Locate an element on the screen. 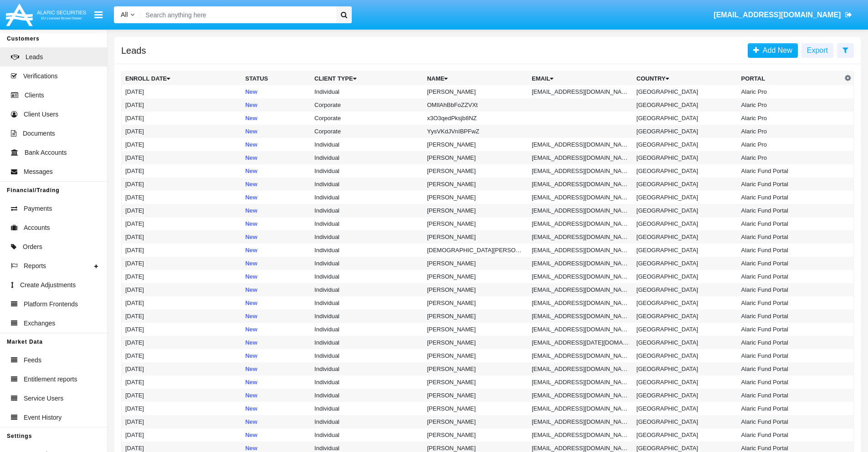  span: Entitlement reports is located at coordinates (51, 379).